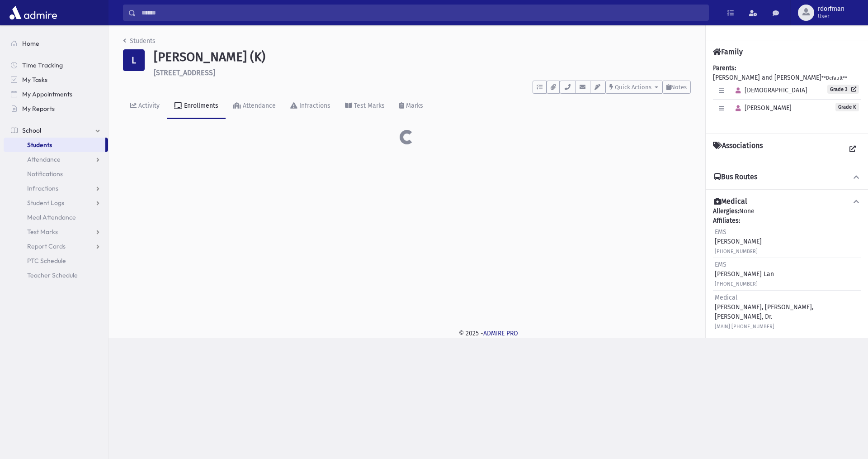 Image resolution: width=868 pixels, height=459 pixels. I want to click on h4: Bus Routes, so click(736, 177).